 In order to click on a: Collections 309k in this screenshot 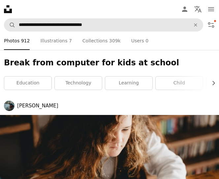, I will do `click(101, 41)`.